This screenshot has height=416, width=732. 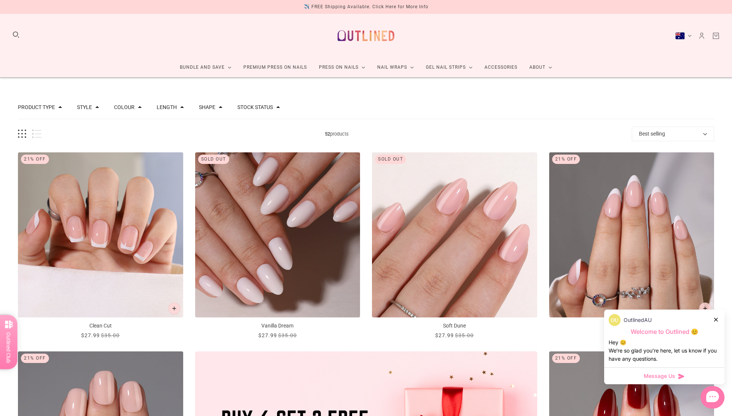 I want to click on a: Bundle and Save, so click(x=206, y=67).